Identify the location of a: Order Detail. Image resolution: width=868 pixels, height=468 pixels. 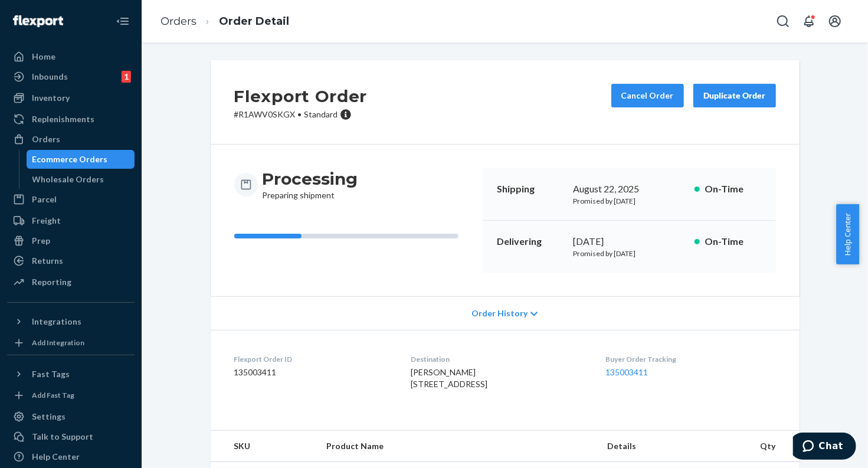
(254, 21).